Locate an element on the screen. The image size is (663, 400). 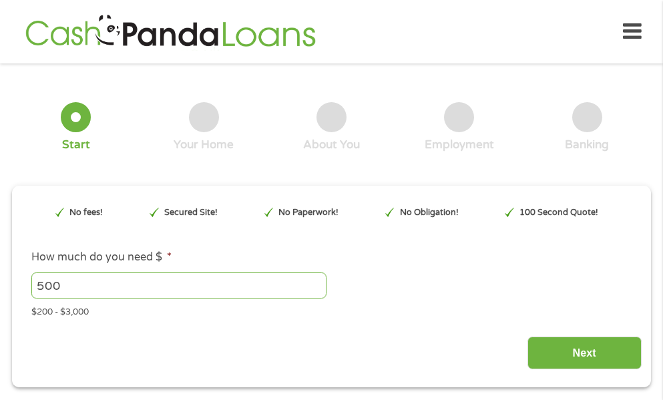
p: No fees! is located at coordinates (86, 212).